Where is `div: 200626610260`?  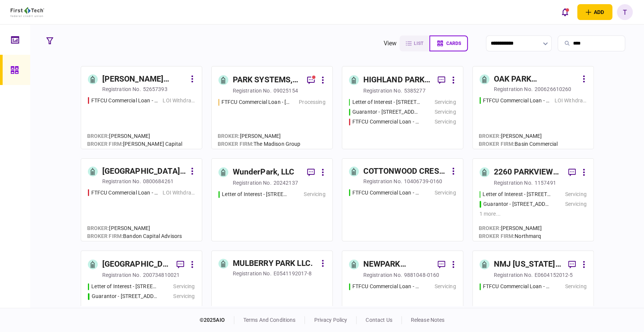 div: 200626610260 is located at coordinates (554, 89).